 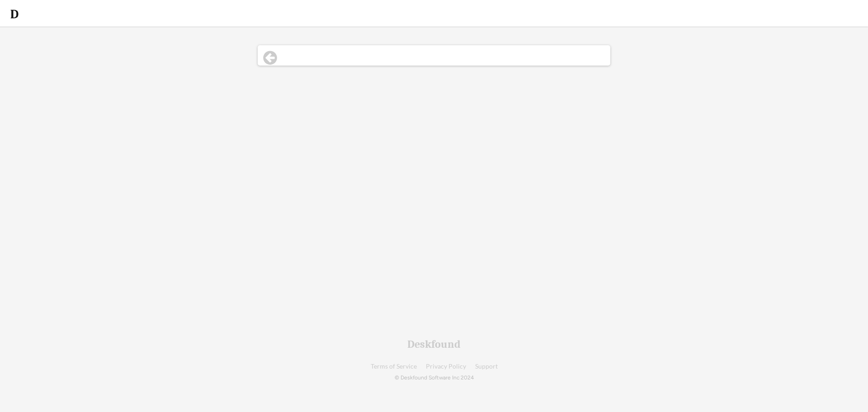 What do you see at coordinates (851, 14) in the screenshot?
I see `img: yH5BAEAAAAALAAAAAABAAEAAAIBRAA7` at bounding box center [851, 14].